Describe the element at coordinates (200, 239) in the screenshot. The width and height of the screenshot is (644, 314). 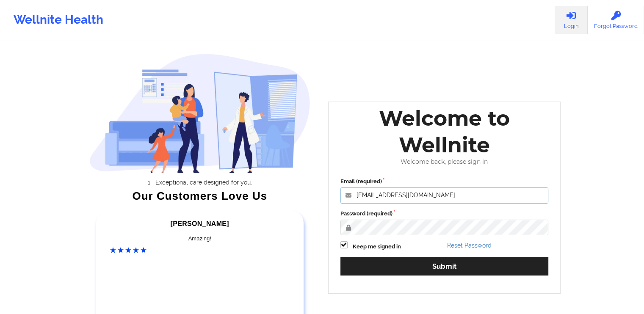
I see `div: Amazing!` at that location.